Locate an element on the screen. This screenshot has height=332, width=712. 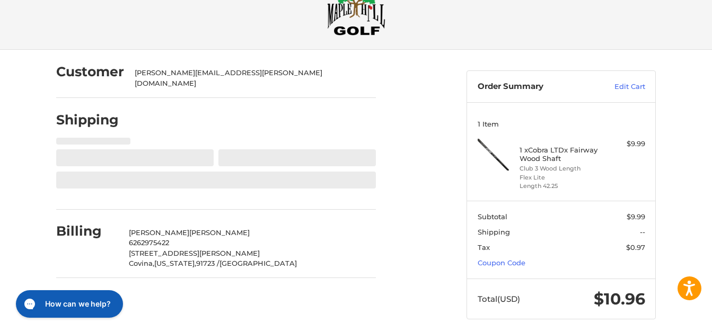
li: Flex Lite is located at coordinates (560, 178).